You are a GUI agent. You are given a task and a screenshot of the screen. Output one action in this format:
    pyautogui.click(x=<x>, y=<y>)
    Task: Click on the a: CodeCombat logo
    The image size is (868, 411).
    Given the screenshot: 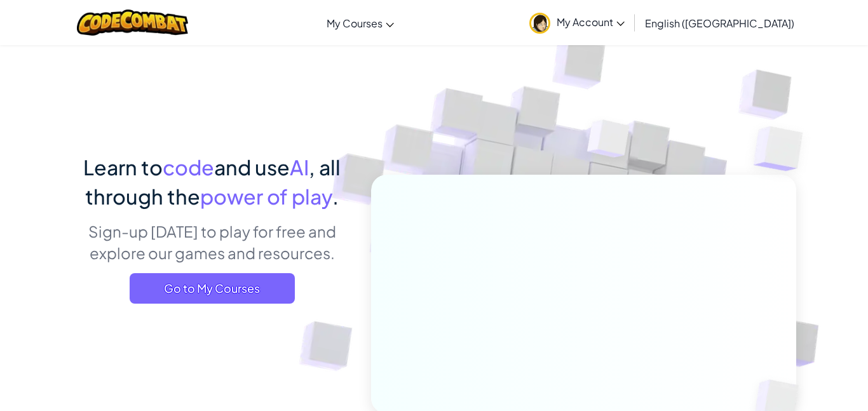 What is the action you would take?
    pyautogui.click(x=132, y=22)
    